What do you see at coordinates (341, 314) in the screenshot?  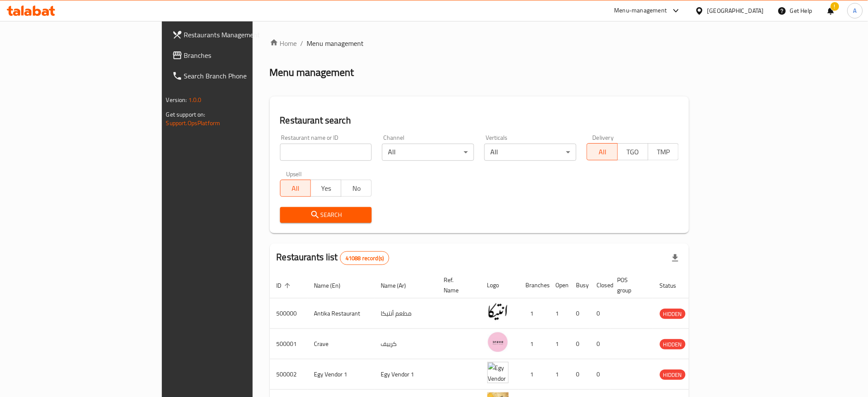 I see `td: Antika Restaurant` at bounding box center [341, 314].